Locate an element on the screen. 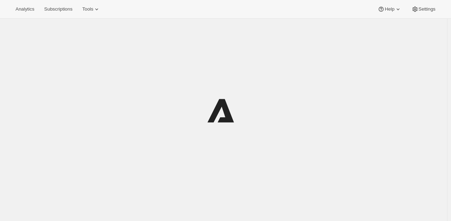 The height and width of the screenshot is (221, 451). span: Subscriptions is located at coordinates (58, 9).